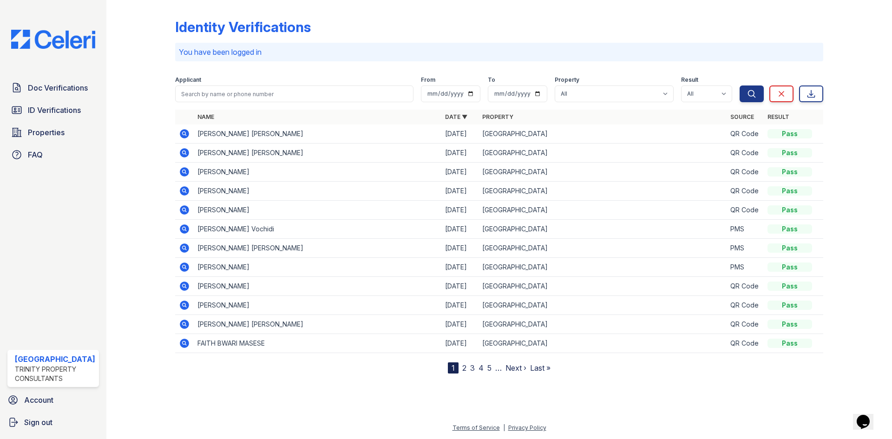 This screenshot has height=439, width=892. I want to click on a: Terms of Service, so click(476, 427).